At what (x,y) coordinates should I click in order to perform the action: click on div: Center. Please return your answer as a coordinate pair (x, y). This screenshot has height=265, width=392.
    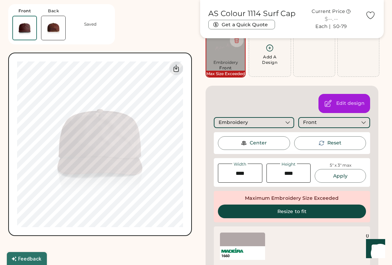
    Looking at the image, I should click on (258, 143).